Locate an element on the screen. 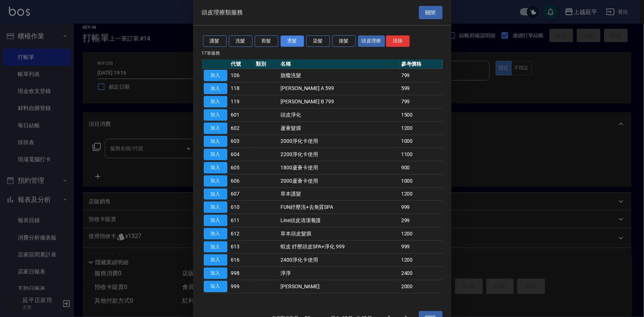 The width and height of the screenshot is (644, 317). td: 2000淨化卡使用 is located at coordinates (339, 142).